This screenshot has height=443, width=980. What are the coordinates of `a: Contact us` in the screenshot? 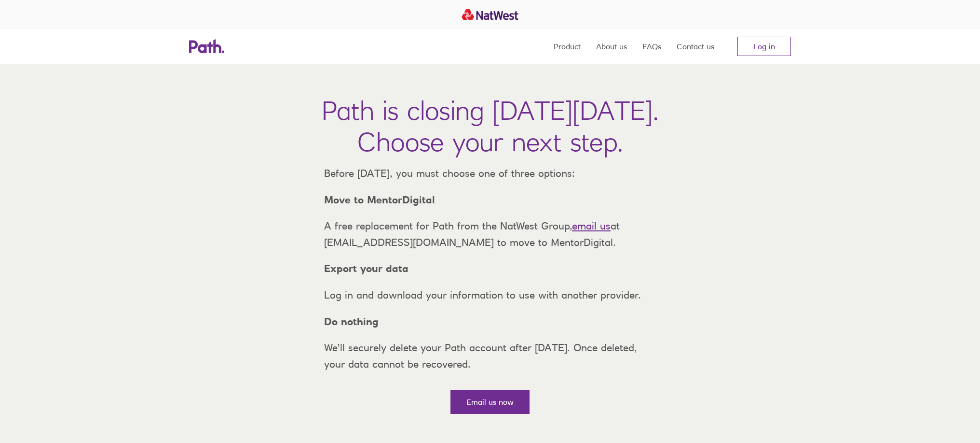 It's located at (696, 46).